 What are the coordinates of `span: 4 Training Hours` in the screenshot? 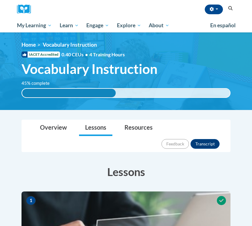 It's located at (107, 54).